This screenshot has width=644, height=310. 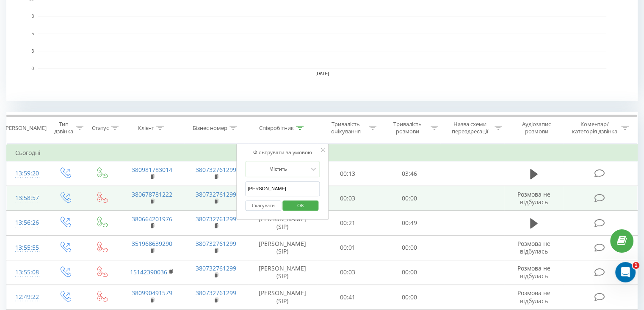 I want to click on div: Тривалість очікування, so click(x=346, y=128).